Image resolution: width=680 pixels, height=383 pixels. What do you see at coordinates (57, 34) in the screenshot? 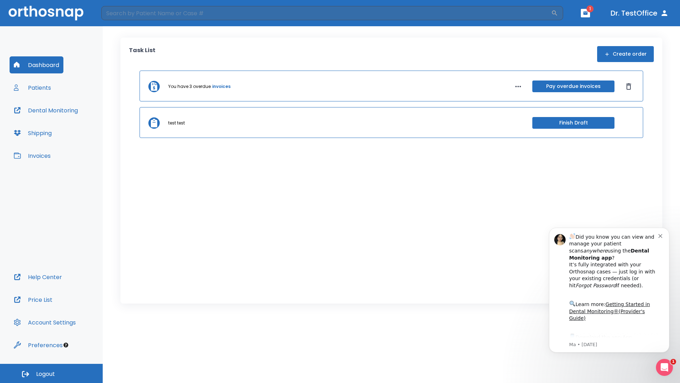
I see `i: anywhere` at bounding box center [57, 34].